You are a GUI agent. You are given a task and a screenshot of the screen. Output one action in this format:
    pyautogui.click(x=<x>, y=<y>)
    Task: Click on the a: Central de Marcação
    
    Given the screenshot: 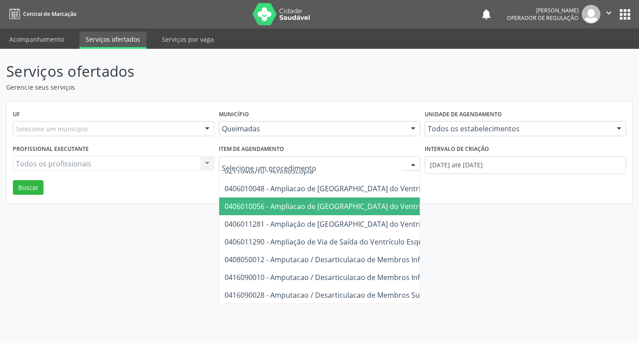 What is the action you would take?
    pyautogui.click(x=41, y=14)
    